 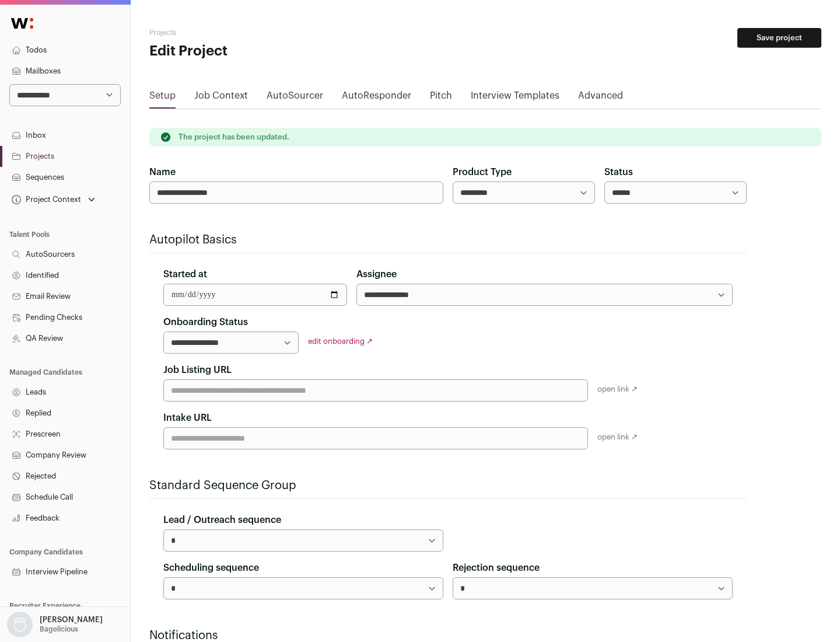 I want to click on p: Bagelicious, so click(x=59, y=629).